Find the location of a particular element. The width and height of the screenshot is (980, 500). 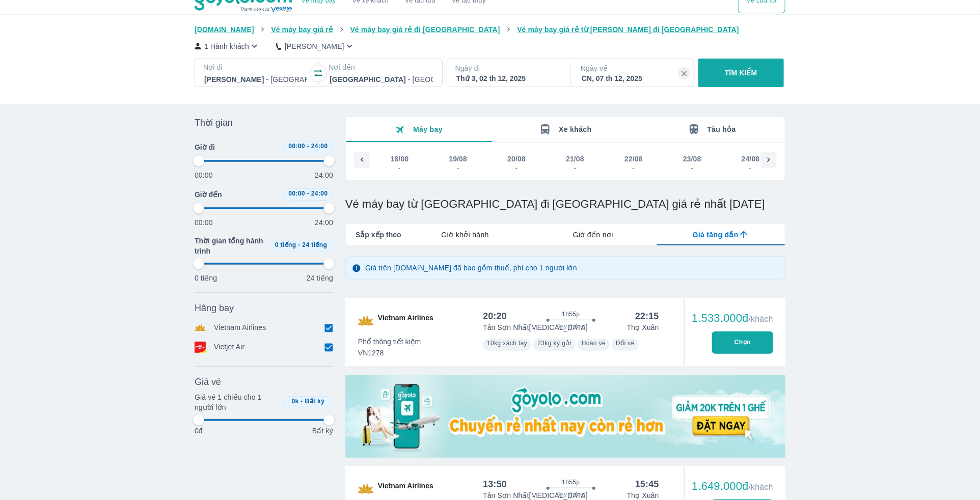

p: Vietnam Airlines is located at coordinates (240, 328).